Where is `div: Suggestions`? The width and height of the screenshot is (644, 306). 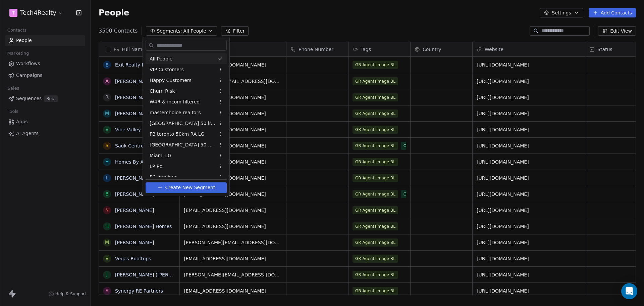 div: Suggestions is located at coordinates (186, 145).